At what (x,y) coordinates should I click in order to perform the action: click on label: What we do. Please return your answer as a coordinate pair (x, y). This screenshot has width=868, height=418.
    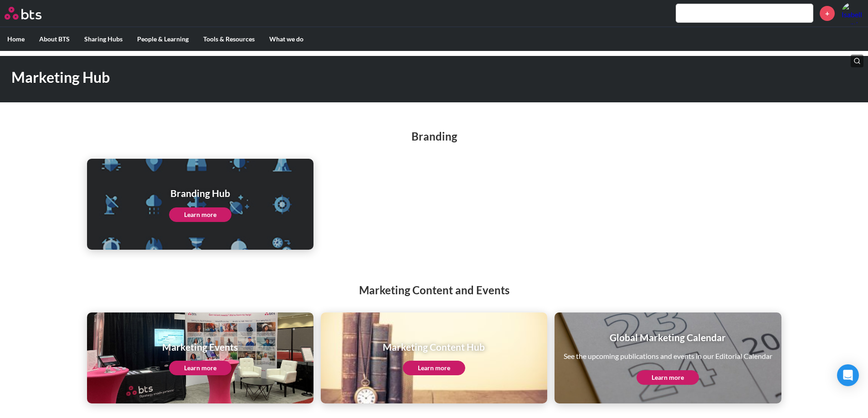
    Looking at the image, I should click on (286, 39).